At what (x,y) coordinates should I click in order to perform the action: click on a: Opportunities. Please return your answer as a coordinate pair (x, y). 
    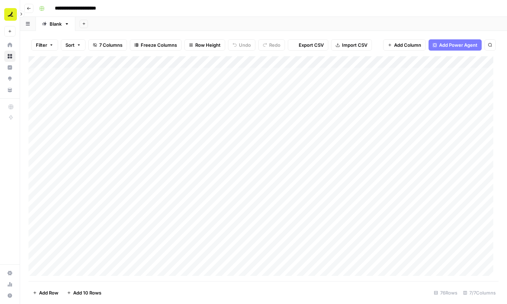
    Looking at the image, I should click on (10, 79).